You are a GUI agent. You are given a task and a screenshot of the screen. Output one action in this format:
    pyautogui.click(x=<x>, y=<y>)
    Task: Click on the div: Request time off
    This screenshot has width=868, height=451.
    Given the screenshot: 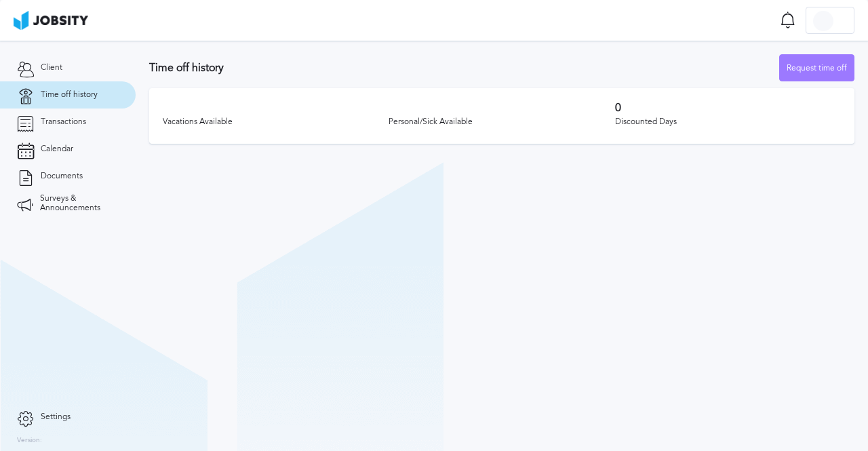 What is the action you would take?
    pyautogui.click(x=816, y=68)
    